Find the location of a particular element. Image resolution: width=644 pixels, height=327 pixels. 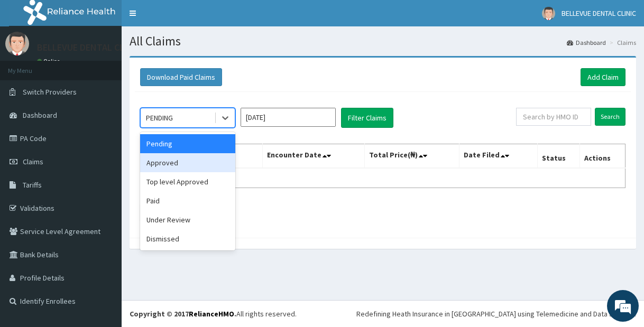

th: Actions is located at coordinates (602, 157).